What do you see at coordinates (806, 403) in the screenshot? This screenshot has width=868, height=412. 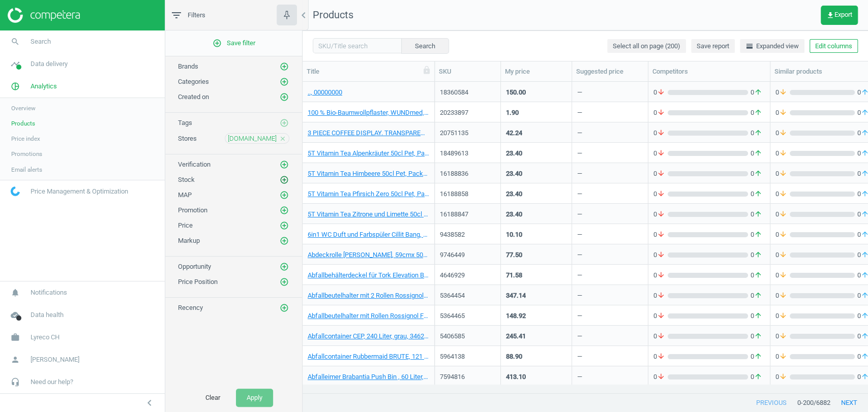 I see `span: 0 - 200` at bounding box center [806, 403].